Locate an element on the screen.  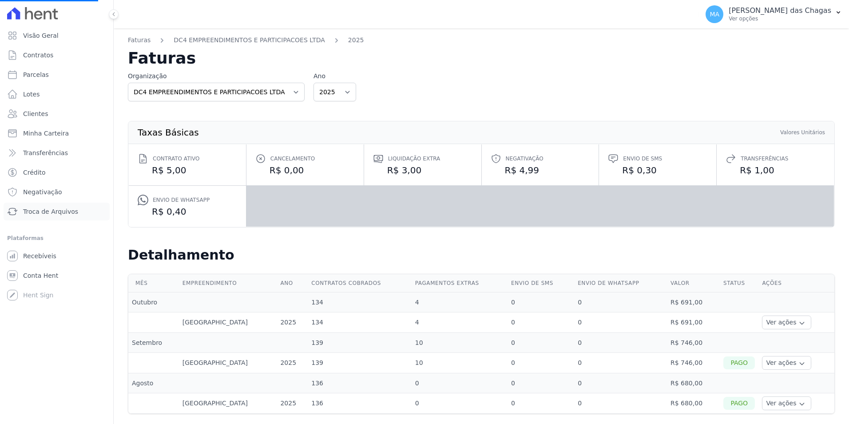
span: Visão Geral is located at coordinates (41, 36).